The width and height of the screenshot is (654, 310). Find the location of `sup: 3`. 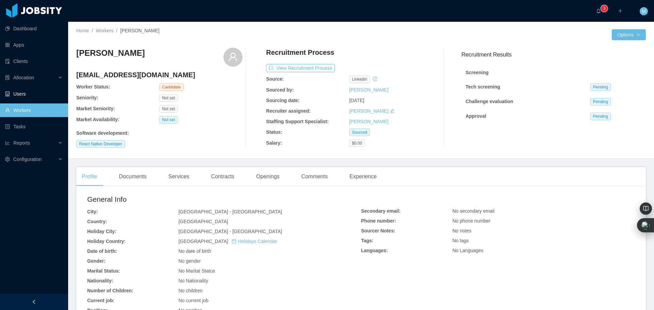

sup: 3 is located at coordinates (604, 9).